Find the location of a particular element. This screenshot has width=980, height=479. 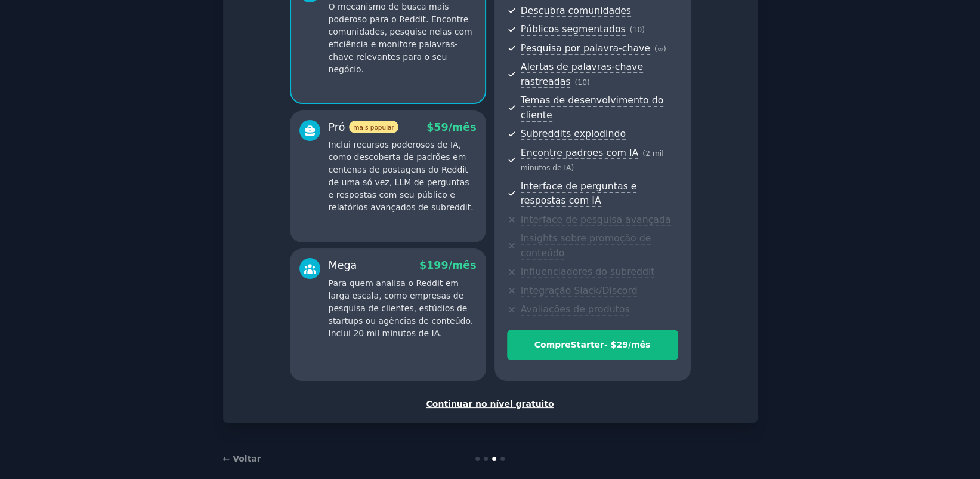

font: Pró is located at coordinates (337, 127).